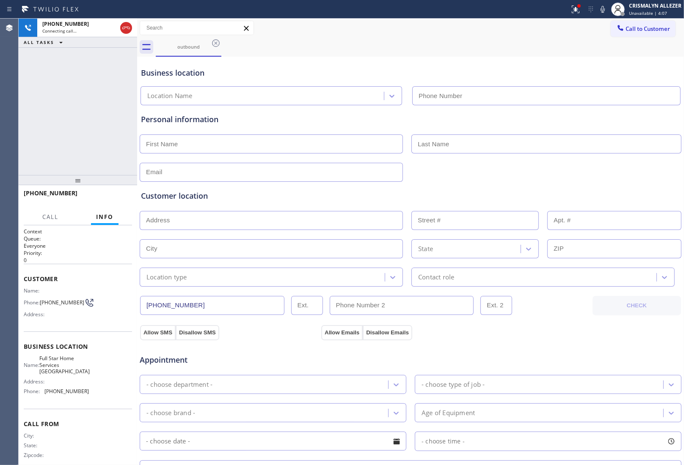 The image size is (684, 465). Describe the element at coordinates (59, 31) in the screenshot. I see `span: Connecting call…` at that location.